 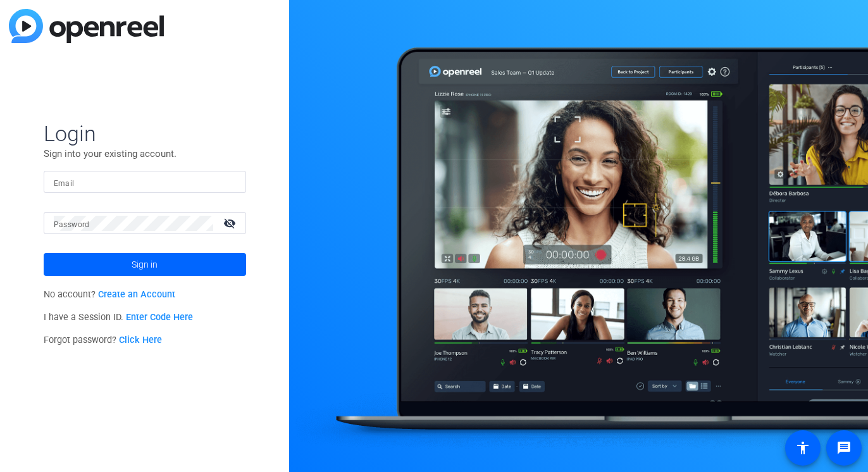 What do you see at coordinates (160, 316) in the screenshot?
I see `a: Enter Code Here` at bounding box center [160, 316].